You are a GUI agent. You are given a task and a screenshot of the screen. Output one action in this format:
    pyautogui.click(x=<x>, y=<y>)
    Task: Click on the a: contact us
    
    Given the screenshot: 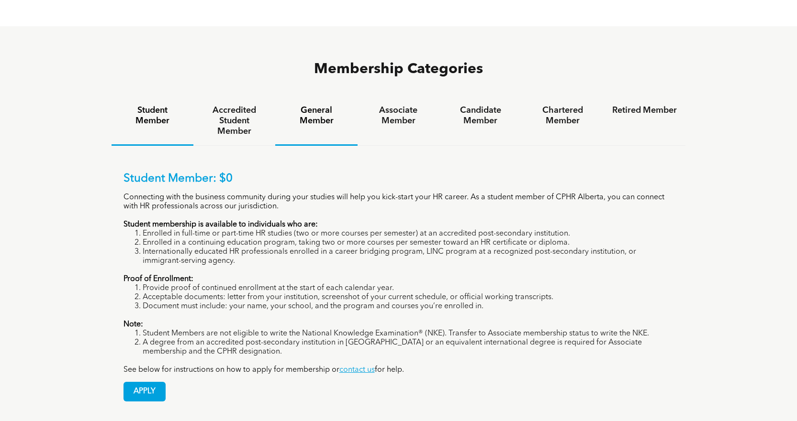 What is the action you would take?
    pyautogui.click(x=357, y=370)
    